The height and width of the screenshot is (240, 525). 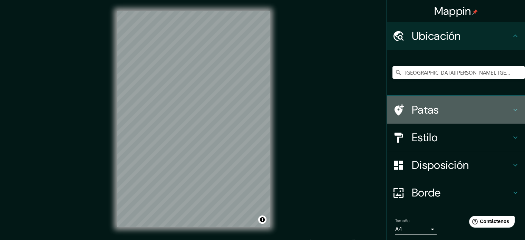 What do you see at coordinates (456, 138) in the screenshot?
I see `div: Estilo` at bounding box center [456, 138].